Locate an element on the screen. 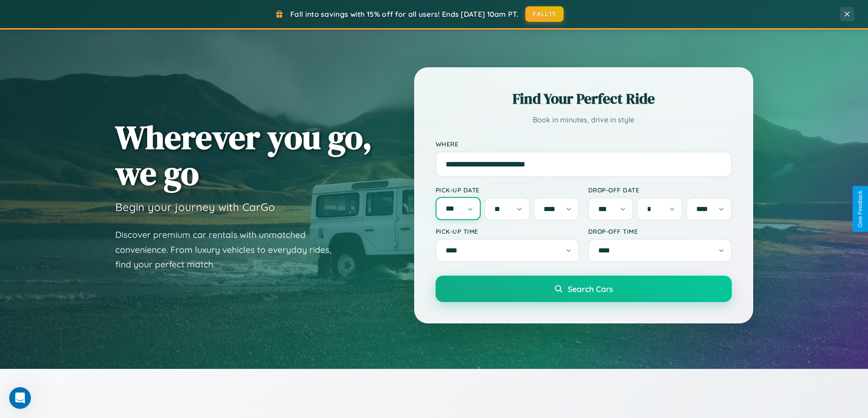  h1: Wherever you go, we go is located at coordinates (244, 155).